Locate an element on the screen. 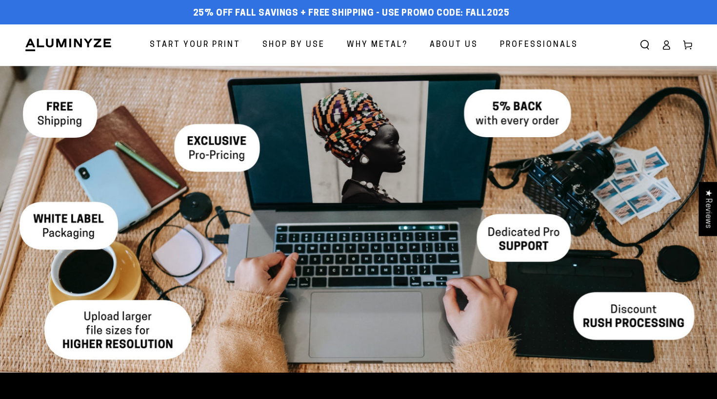  span: Professionals is located at coordinates (539, 45).